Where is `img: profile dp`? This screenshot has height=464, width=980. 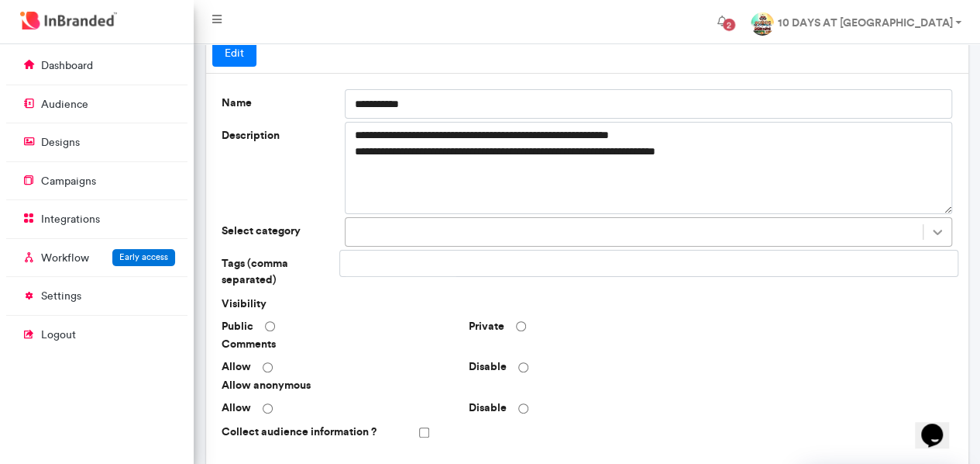 img: profile dp is located at coordinates (762, 24).